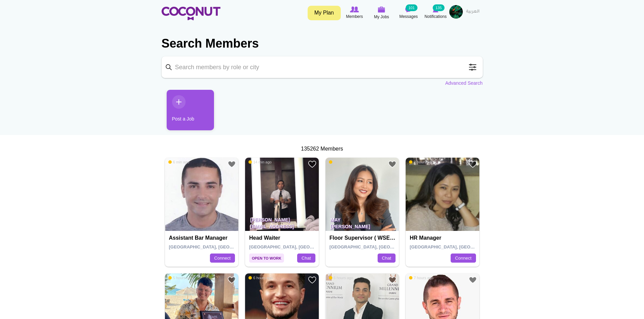 The height and width of the screenshot is (319, 644). What do you see at coordinates (408, 17) in the screenshot?
I see `span: Messages` at bounding box center [408, 17].